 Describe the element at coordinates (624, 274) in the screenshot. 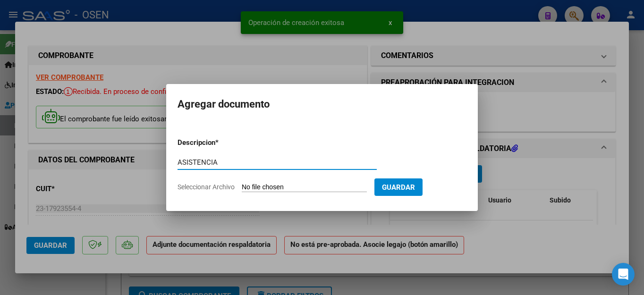

I see `div: Open Intercom Messenger` at that location.